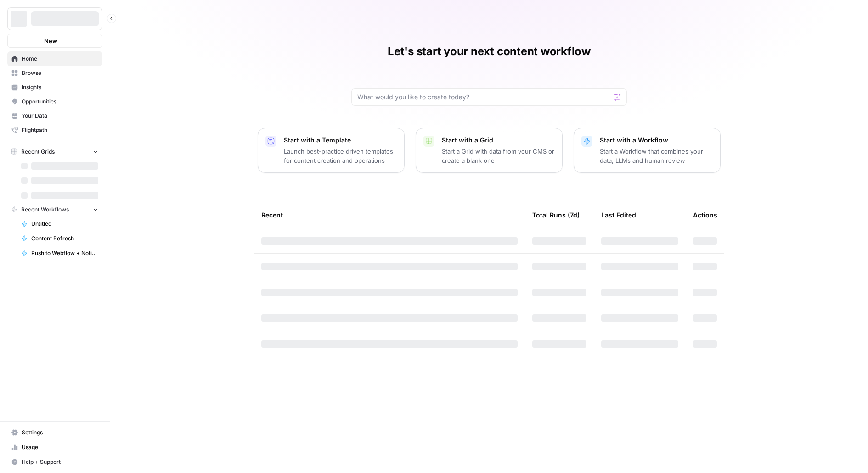  What do you see at coordinates (647, 151) in the screenshot?
I see `button: Start with a WorkflowStart a Workflow that combines your data, LLMs and human review` at bounding box center [647, 151].